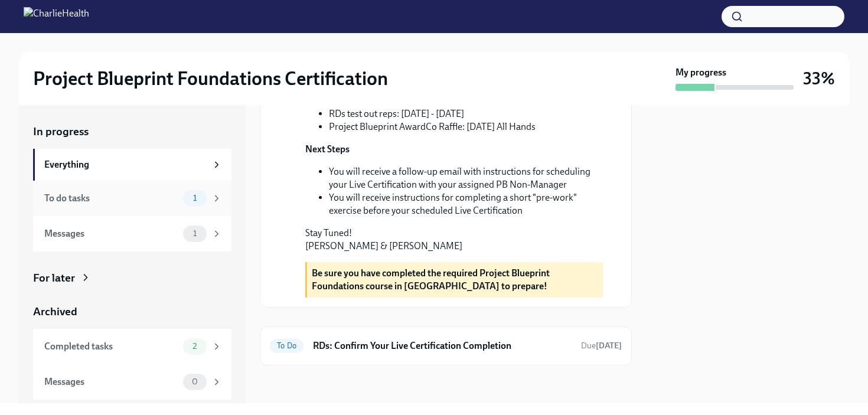  What do you see at coordinates (194, 346) in the screenshot?
I see `span: 2` at bounding box center [194, 346].